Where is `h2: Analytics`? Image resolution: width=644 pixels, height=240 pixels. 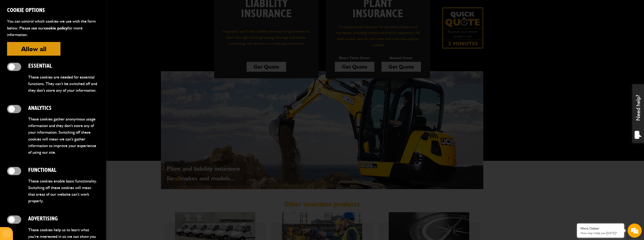 h2: Analytics is located at coordinates (63, 108).